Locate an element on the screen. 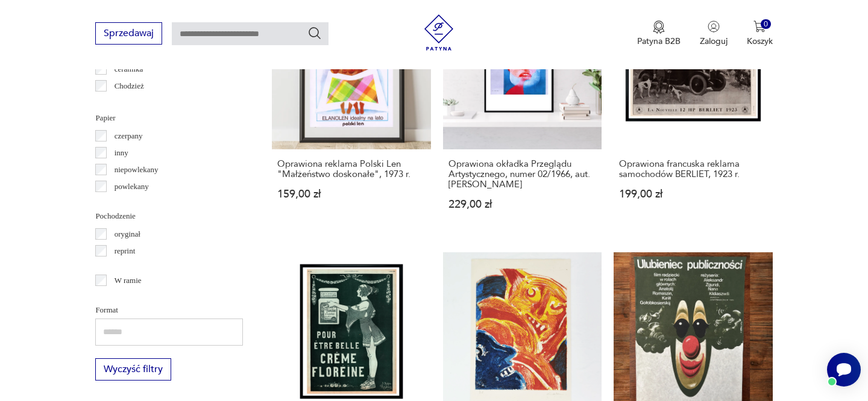 The height and width of the screenshot is (401, 868). p: oryginał is located at coordinates (127, 234).